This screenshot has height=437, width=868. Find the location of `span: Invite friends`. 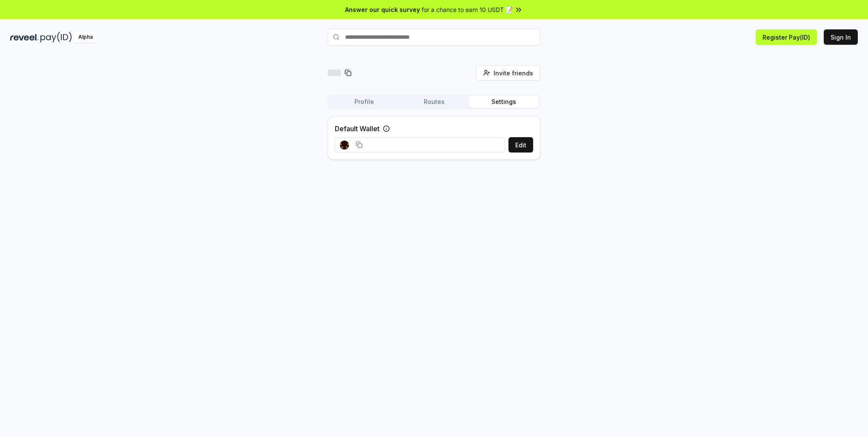

span: Invite friends is located at coordinates (513, 73).